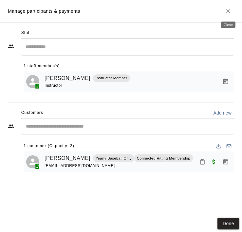 The width and height of the screenshot is (242, 232). What do you see at coordinates (33, 82) in the screenshot?
I see `div: Colin Lyman` at bounding box center [33, 82].